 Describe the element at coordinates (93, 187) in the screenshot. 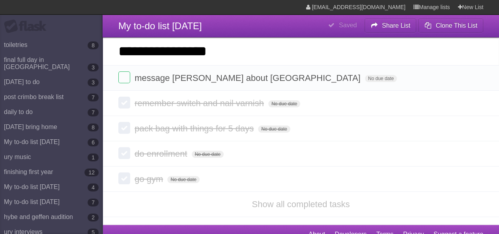

I see `b: 4` at that location.